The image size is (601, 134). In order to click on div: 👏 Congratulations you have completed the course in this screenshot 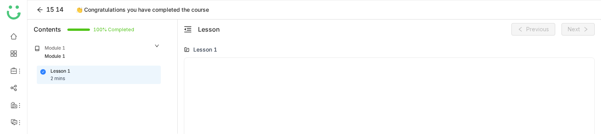, I will do `click(142, 10)`.